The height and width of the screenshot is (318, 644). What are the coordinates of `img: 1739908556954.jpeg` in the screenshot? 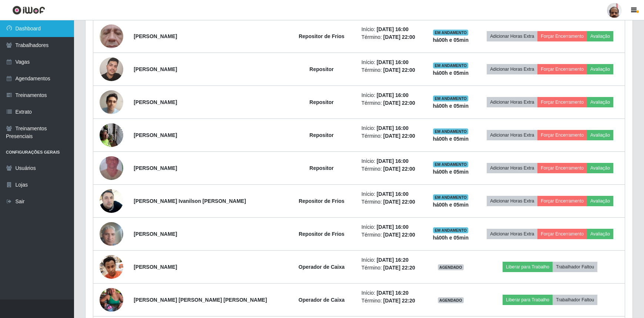 It's located at (112, 234).